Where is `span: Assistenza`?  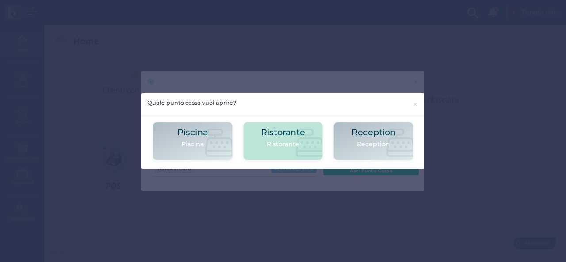
span: Assistenza is located at coordinates (42, 10).